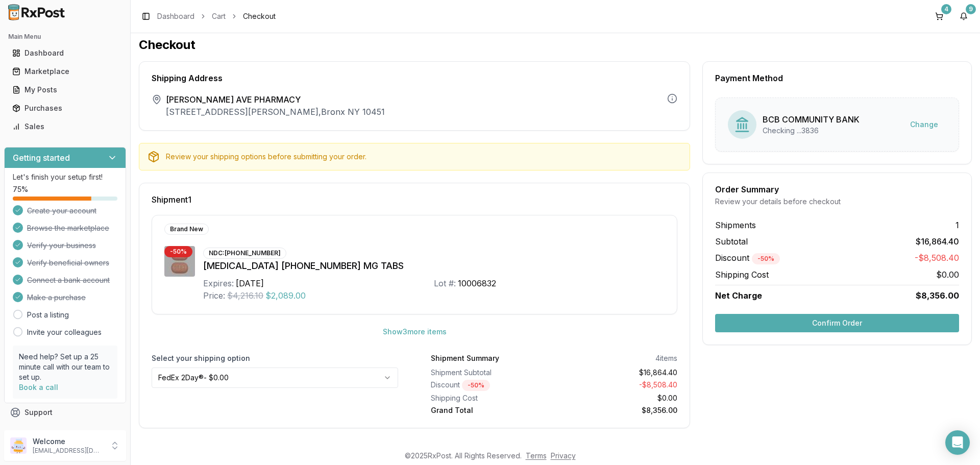 This screenshot has height=465, width=980. I want to click on span: $4,216.10, so click(245, 296).